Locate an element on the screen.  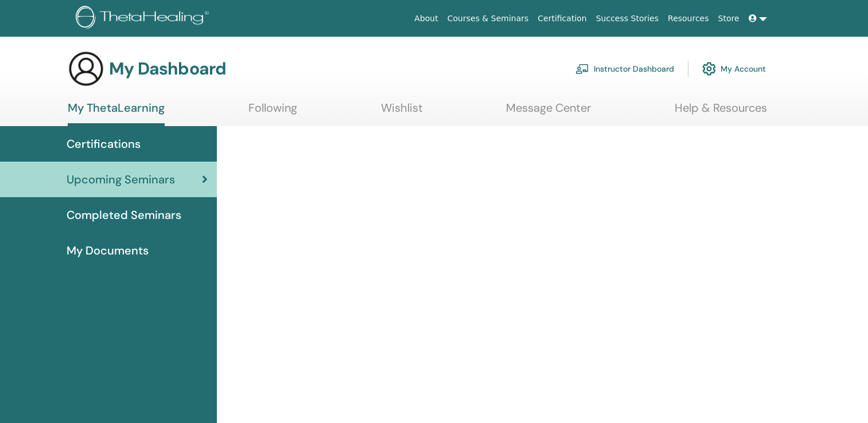
a: Wishlist is located at coordinates (401, 111).